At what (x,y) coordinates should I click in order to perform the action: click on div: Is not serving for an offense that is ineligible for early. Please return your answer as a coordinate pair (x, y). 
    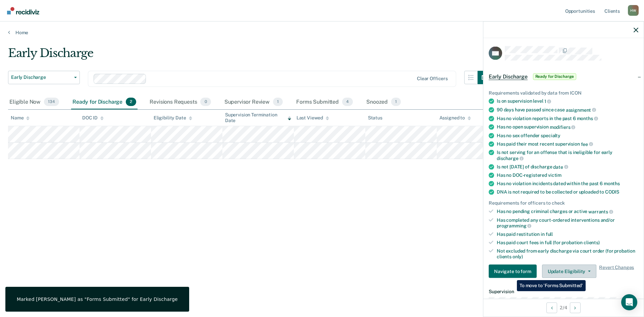
    Looking at the image, I should click on (567, 156).